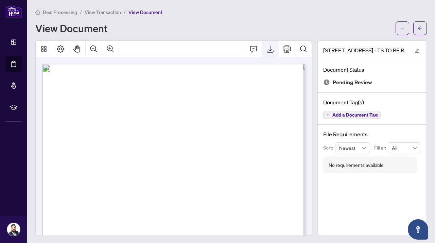 The image size is (435, 243). What do you see at coordinates (352, 82) in the screenshot?
I see `span: Pending Review` at bounding box center [352, 82].